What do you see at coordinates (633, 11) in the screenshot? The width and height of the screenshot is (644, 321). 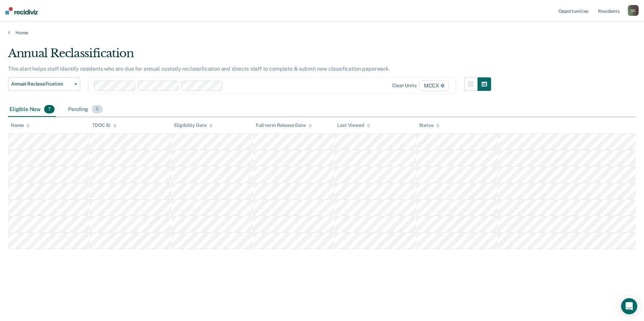 I see `div: S C` at bounding box center [633, 11].